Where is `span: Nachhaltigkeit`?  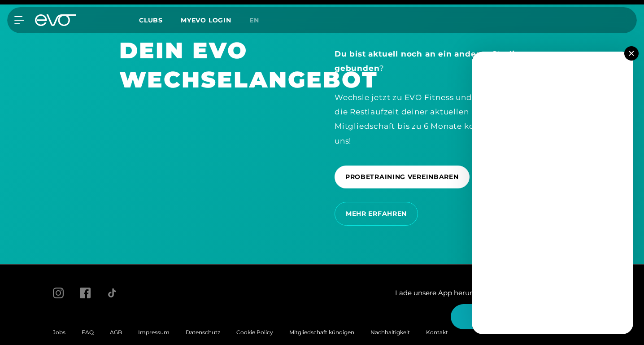 span: Nachhaltigkeit is located at coordinates (390, 332).